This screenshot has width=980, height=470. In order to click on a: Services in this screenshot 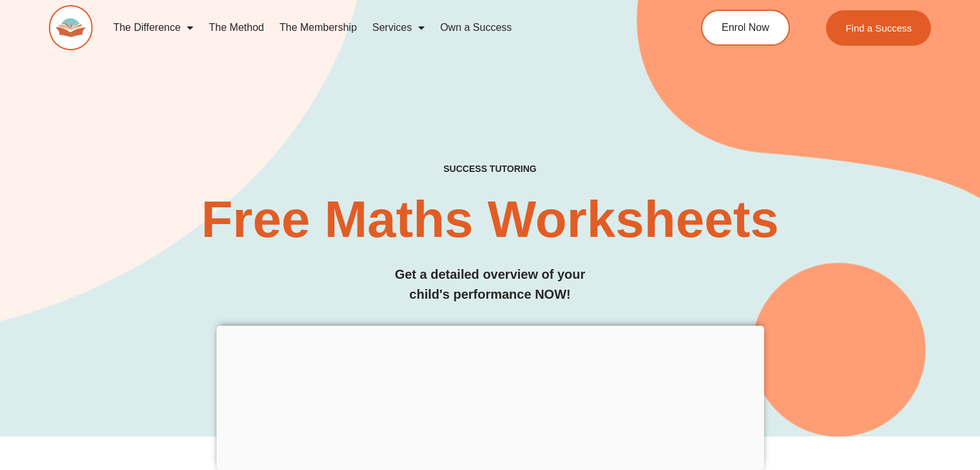, I will do `click(399, 27)`.